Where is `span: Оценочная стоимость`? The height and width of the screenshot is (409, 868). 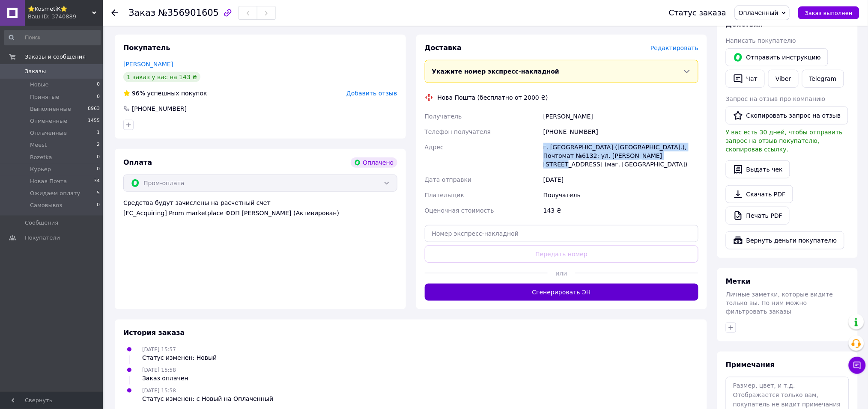 span: Оценочная стоимость is located at coordinates (460, 211).